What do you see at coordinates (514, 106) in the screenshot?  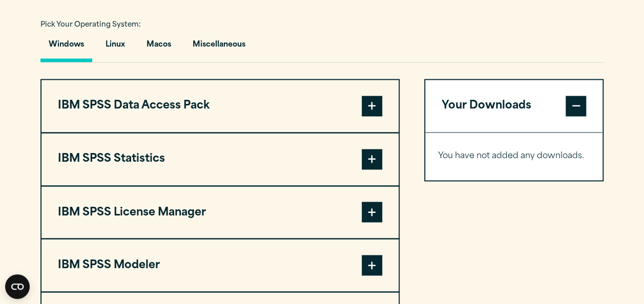 I see `button: Your Downloads` at bounding box center [514, 106].